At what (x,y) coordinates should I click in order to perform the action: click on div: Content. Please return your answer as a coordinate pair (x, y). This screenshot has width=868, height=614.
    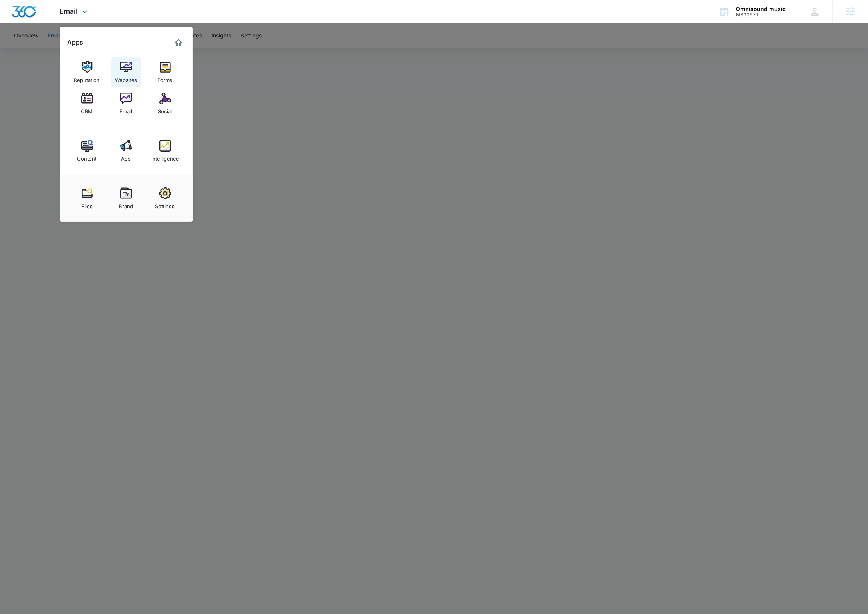
    Looking at the image, I should click on (87, 157).